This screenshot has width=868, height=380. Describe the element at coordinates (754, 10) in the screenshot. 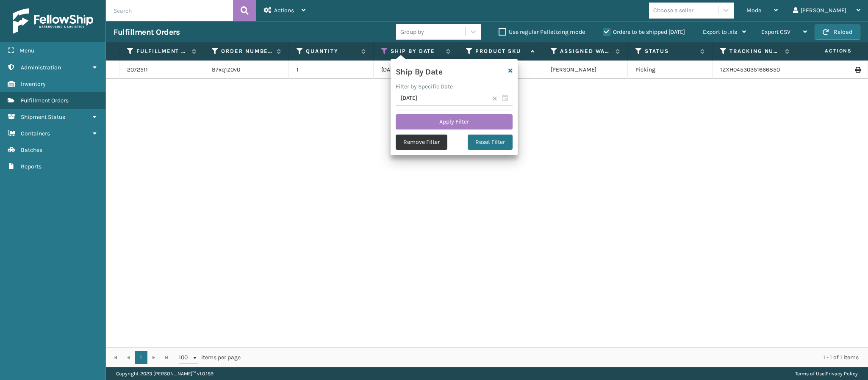

I see `span: Mode` at that location.